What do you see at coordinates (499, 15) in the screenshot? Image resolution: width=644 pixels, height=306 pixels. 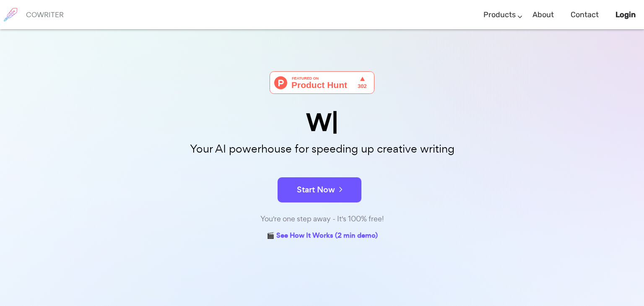 I see `a: Products` at bounding box center [499, 15].